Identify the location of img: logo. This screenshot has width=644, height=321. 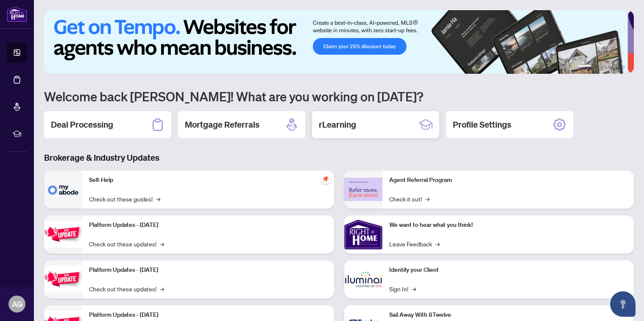
(17, 14).